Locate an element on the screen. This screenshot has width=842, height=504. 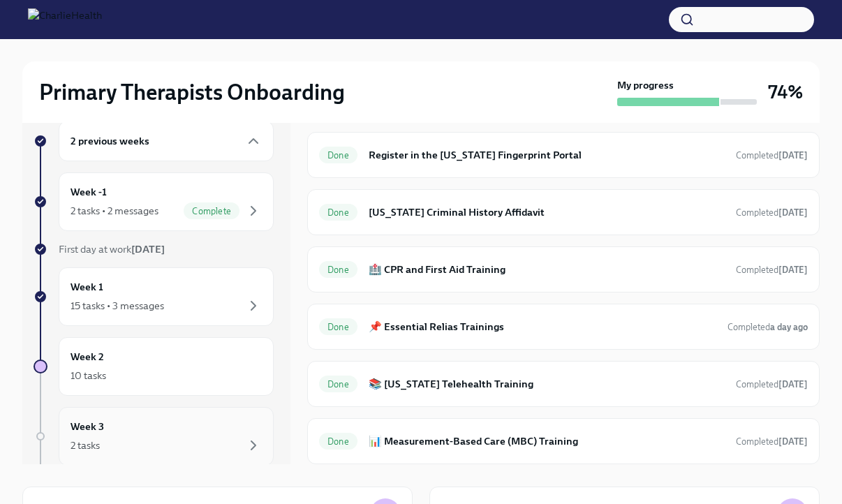
h6: 🏥 CPR and First Aid Training is located at coordinates (547, 269).